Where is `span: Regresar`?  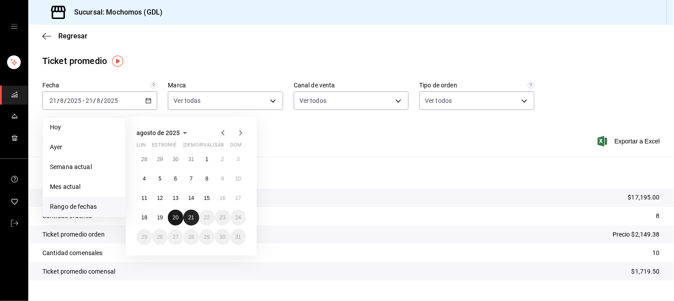
span: Regresar is located at coordinates (73, 36).